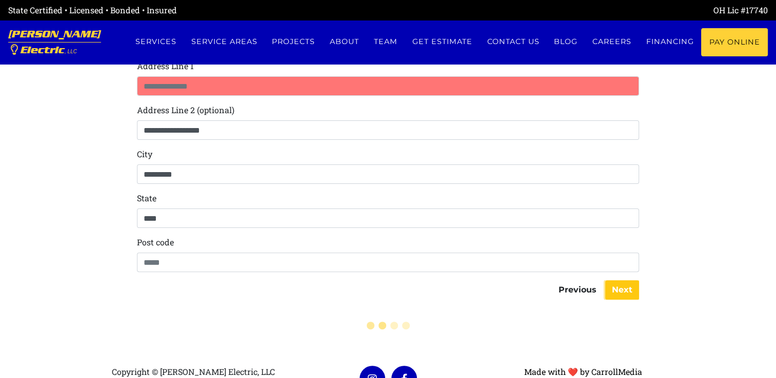  Describe the element at coordinates (155, 42) in the screenshot. I see `a: Services` at that location.